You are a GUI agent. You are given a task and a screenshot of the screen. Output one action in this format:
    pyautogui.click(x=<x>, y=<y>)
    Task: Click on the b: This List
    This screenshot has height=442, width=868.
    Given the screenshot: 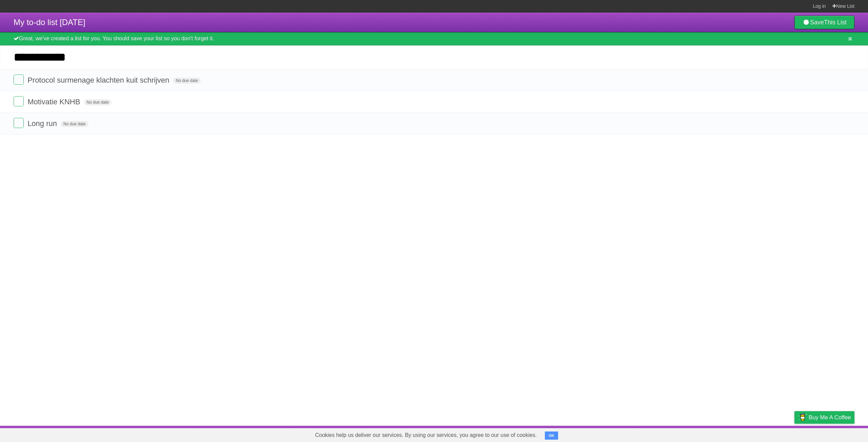 What is the action you would take?
    pyautogui.click(x=835, y=23)
    